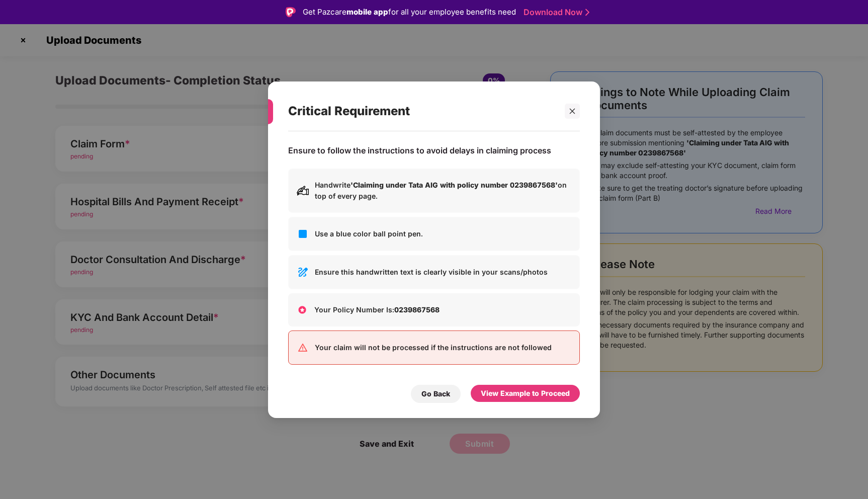 This screenshot has height=499, width=868. I want to click on img: svg+xml;base64,PHN2ZyB3aWR0aD0iMjAiIGhlaWdodD0iMjAiIHZpZXdCb3g9IjAgMCAyMCAyMCIgZmlsbD0ibm9uZSIgeG..., so click(303, 190).